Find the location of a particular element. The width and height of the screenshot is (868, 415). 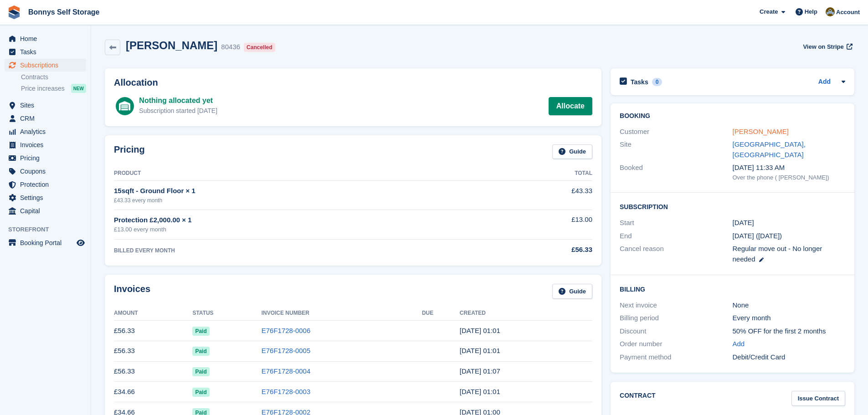

div: 80436 is located at coordinates (230, 47).